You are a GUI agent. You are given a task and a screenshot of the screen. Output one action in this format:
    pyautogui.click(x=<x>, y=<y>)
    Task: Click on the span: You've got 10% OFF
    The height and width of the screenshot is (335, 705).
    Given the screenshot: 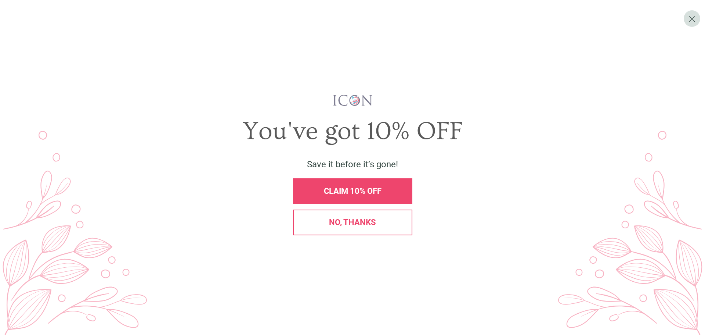 What is the action you would take?
    pyautogui.click(x=353, y=131)
    